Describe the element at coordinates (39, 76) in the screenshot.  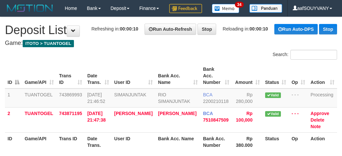
I see `th: Game/API: activate to sort column ascending` at that location.